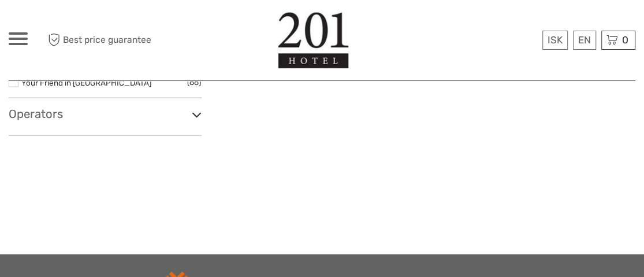  What do you see at coordinates (194, 82) in the screenshot?
I see `span: (66)` at bounding box center [194, 82].